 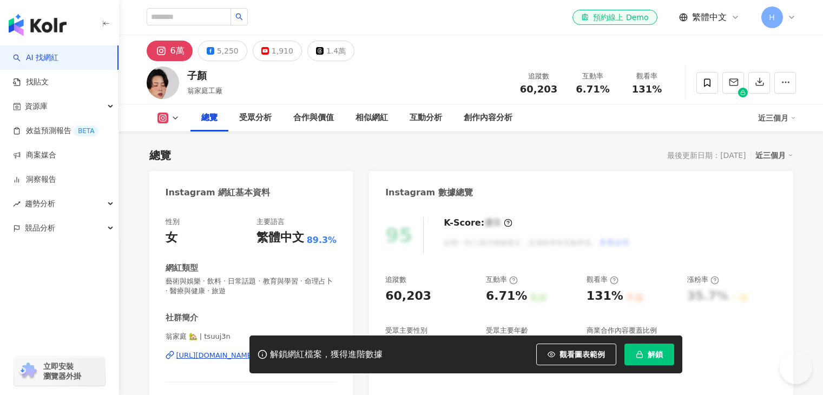 What do you see at coordinates (163, 83) in the screenshot?
I see `img: KOL Avatar` at bounding box center [163, 83].